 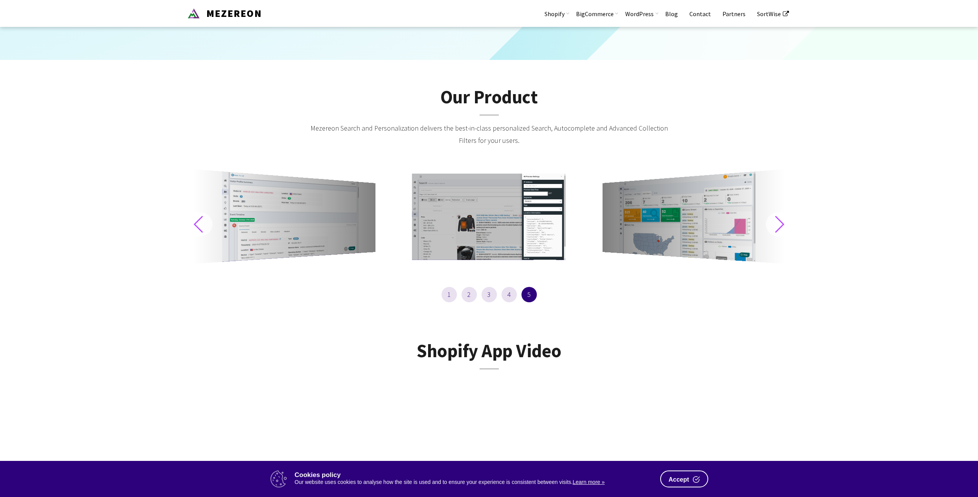 What do you see at coordinates (529, 295) in the screenshot?
I see `span: Go to slide 5` at bounding box center [529, 295].